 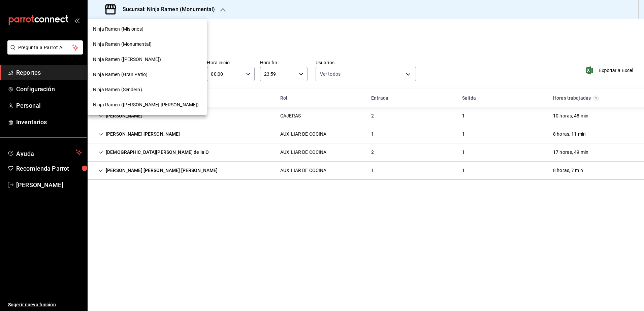 What do you see at coordinates (123, 44) in the screenshot?
I see `span: Ninja Ramen (Monumental)` at bounding box center [123, 44].